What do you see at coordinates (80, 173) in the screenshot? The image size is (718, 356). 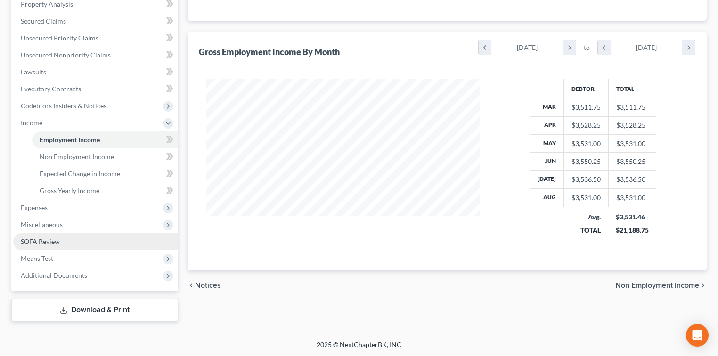 I see `span: Expected Change in Income` at bounding box center [80, 173].